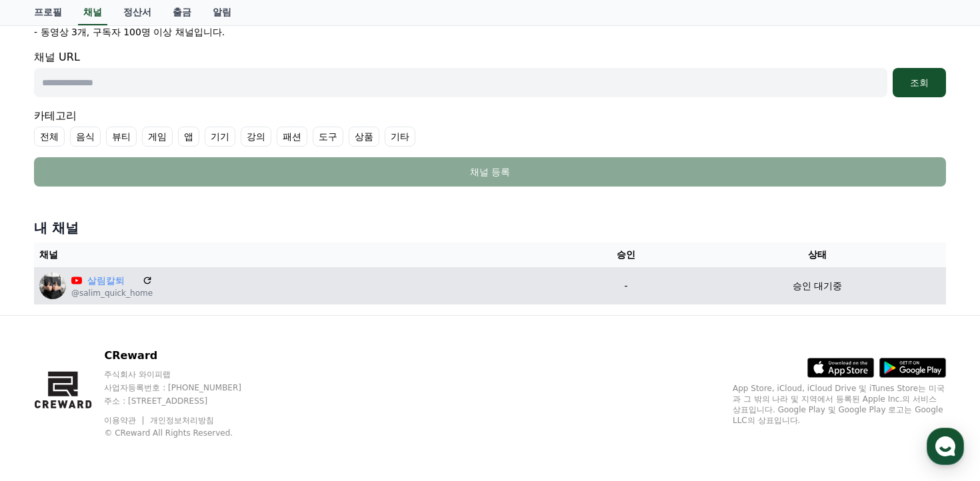  I want to click on a: 살림칼퇴, so click(112, 280).